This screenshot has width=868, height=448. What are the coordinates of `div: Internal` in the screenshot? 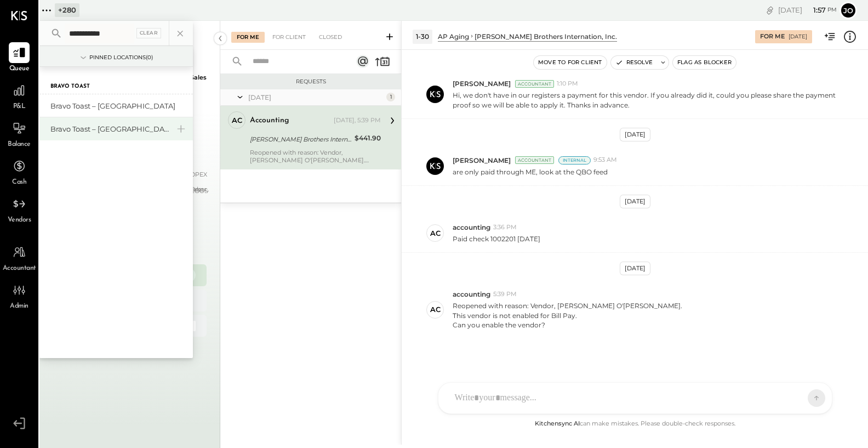 It's located at (575, 160).